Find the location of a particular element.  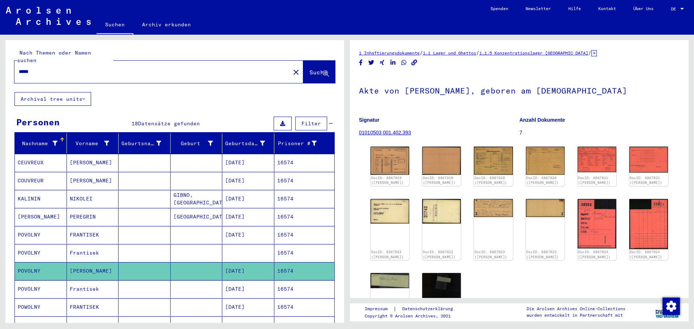

div: Vorname is located at coordinates (90, 143).